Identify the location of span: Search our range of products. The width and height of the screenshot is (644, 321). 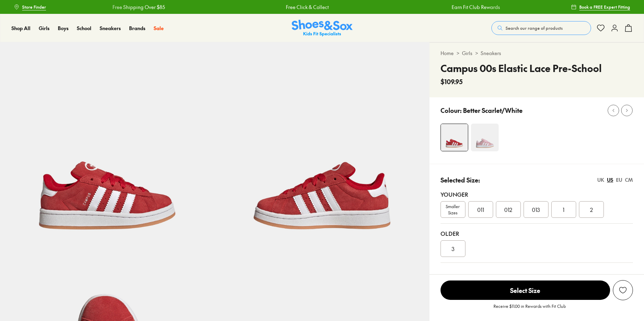
(534, 28).